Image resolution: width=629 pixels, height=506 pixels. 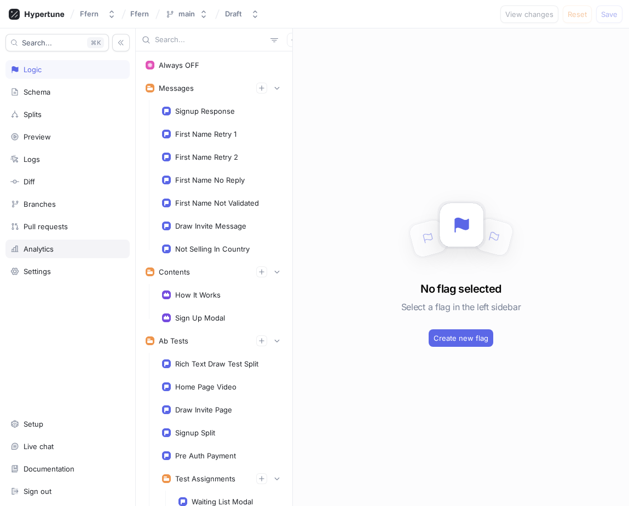 What do you see at coordinates (461, 338) in the screenshot?
I see `span: Create new flag` at bounding box center [461, 338].